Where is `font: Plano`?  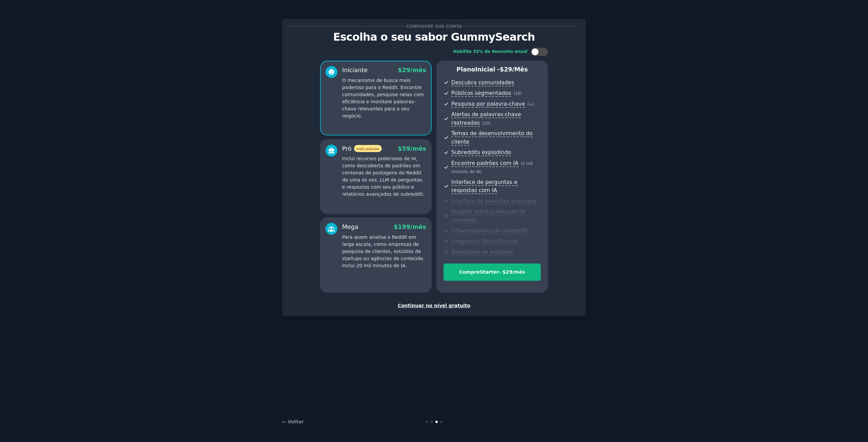 font: Plano is located at coordinates (466, 69).